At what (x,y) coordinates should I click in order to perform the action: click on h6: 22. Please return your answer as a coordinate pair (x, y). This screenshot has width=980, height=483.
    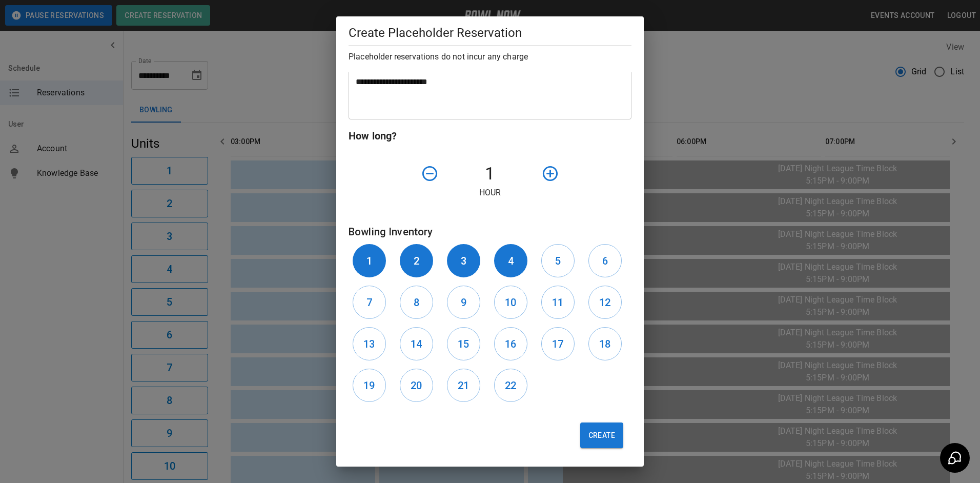
    Looking at the image, I should click on (511, 385).